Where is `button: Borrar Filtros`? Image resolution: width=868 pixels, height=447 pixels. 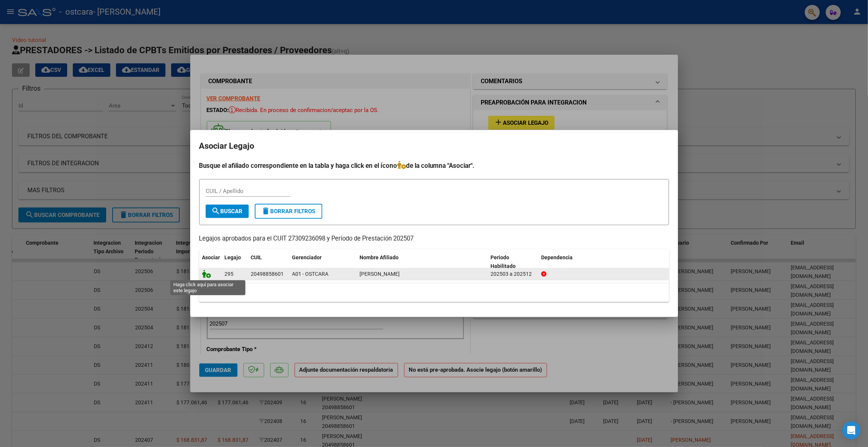 button: Borrar Filtros is located at coordinates (288, 211).